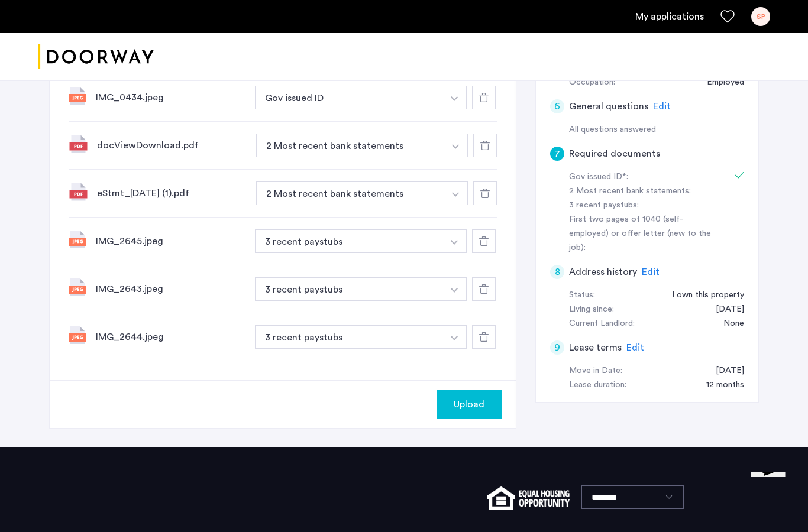  Describe the element at coordinates (614, 154) in the screenshot. I see `h5: Required documents` at that location.